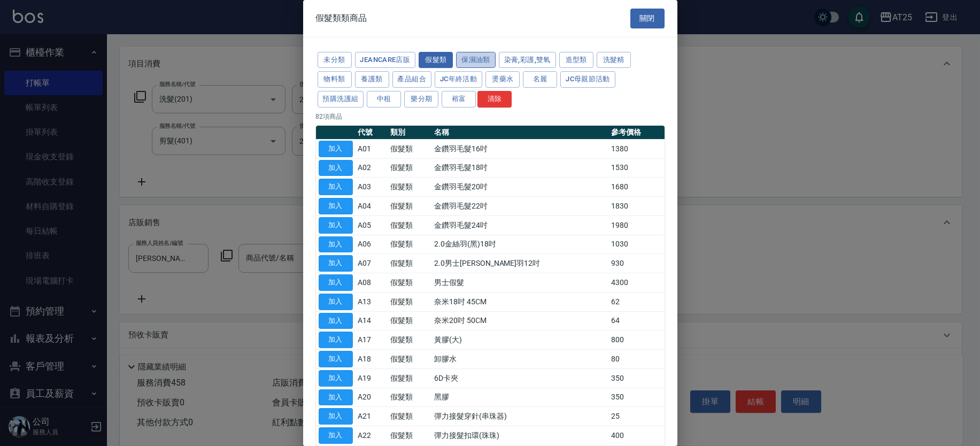  Describe the element at coordinates (412, 79) in the screenshot. I see `button: 產品組合` at that location.